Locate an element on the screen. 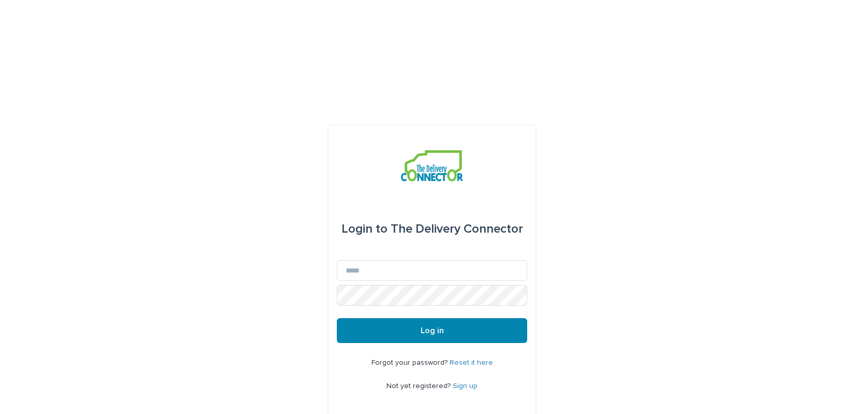  img: aCWQmA6OSGG0Kwt8cj3c is located at coordinates (432, 166).